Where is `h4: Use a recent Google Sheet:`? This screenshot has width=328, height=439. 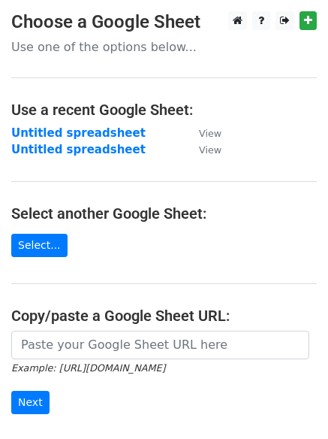 h4: Use a recent Google Sheet: is located at coordinates (164, 110).